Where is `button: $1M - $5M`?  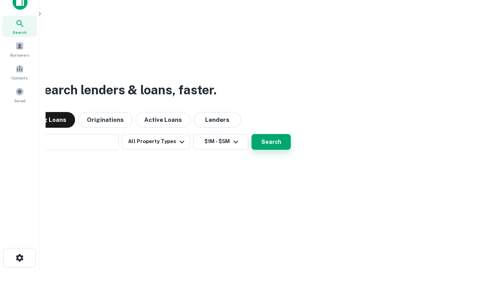 button: $1M - $5M is located at coordinates (221, 142).